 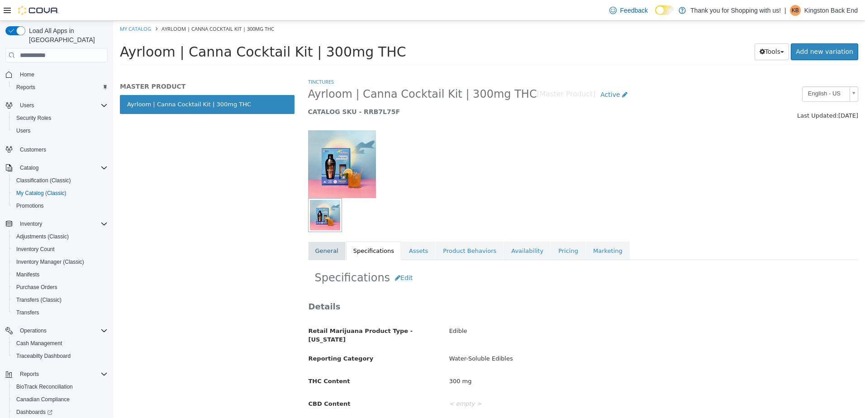 What do you see at coordinates (60, 193) in the screenshot?
I see `button: My Catalog (Classic)` at bounding box center [60, 193].